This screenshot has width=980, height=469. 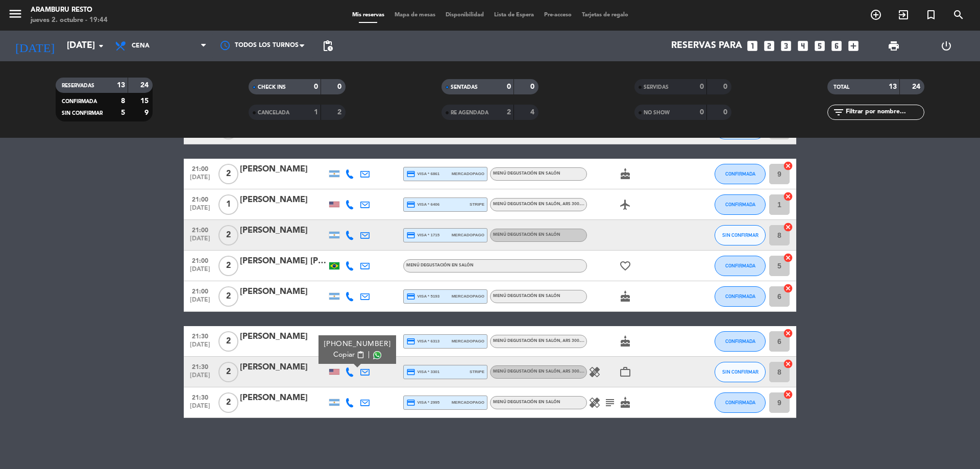 I want to click on span: Tarjetas de regalo, so click(x=605, y=15).